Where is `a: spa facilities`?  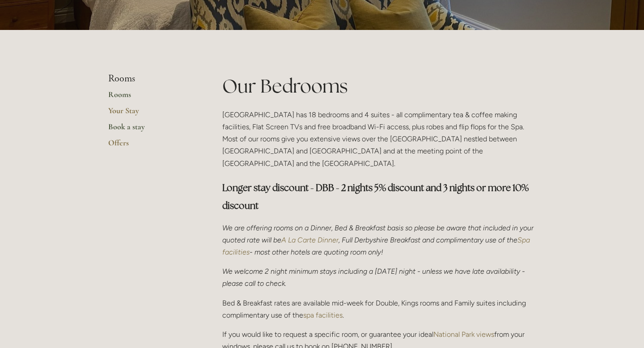
a: spa facilities is located at coordinates (323, 315).